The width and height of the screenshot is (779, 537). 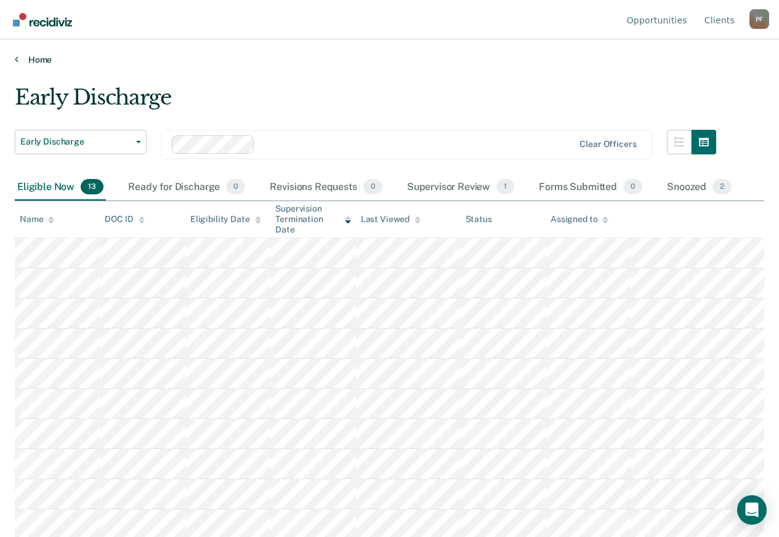 What do you see at coordinates (390, 219) in the screenshot?
I see `div: Last Viewed` at bounding box center [390, 219].